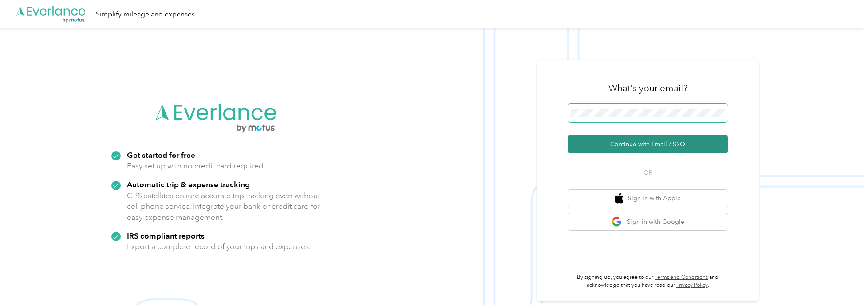  I want to click on img: apple logo, so click(619, 198).